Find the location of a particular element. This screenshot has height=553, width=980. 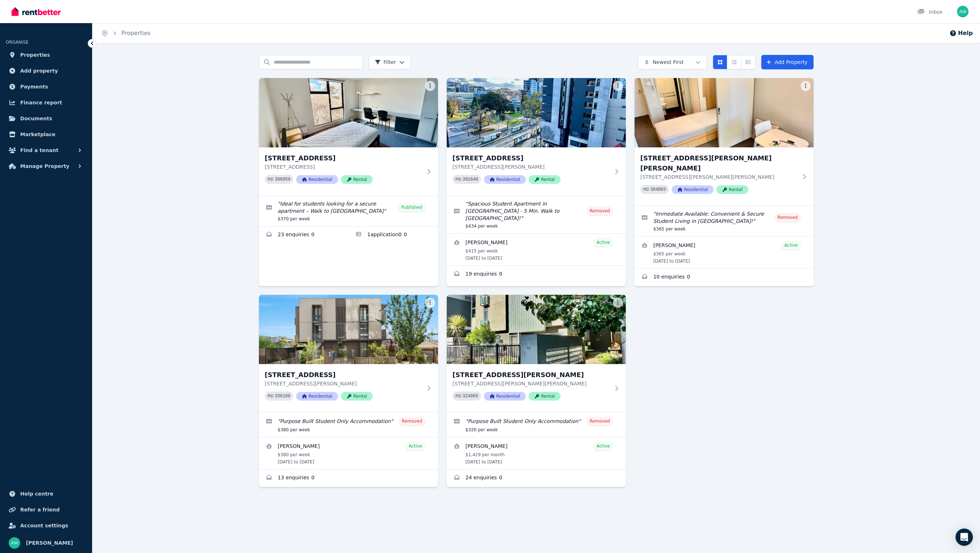

a: Enquiries for 109/1 Wellington Road, Box Hill is located at coordinates (349, 478).